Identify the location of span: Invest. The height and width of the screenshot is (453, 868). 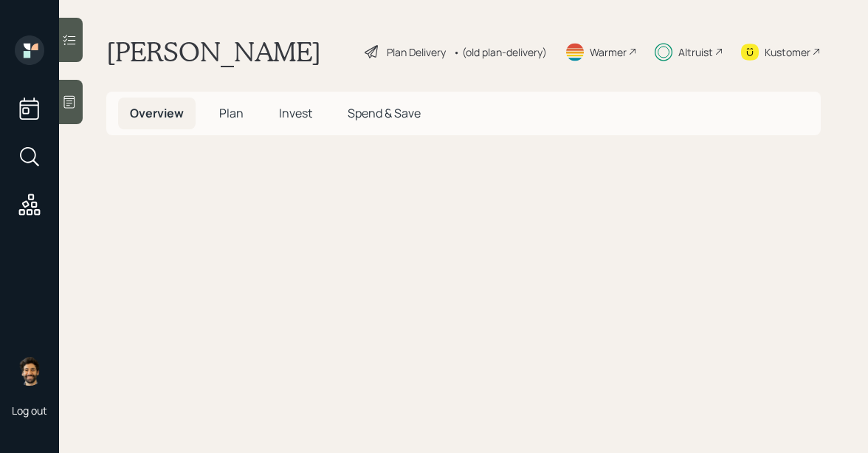
(295, 113).